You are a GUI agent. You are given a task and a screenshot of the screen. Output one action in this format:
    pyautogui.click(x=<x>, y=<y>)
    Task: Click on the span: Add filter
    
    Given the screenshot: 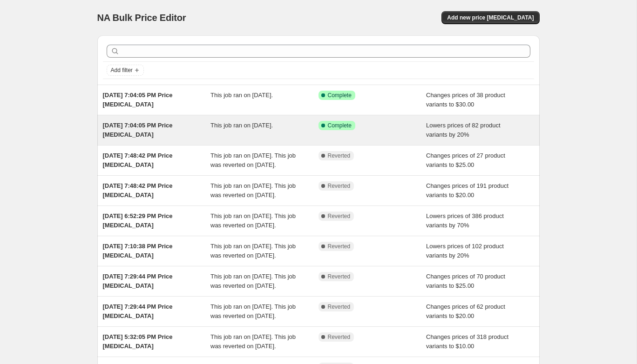 What is the action you would take?
    pyautogui.click(x=121, y=70)
    